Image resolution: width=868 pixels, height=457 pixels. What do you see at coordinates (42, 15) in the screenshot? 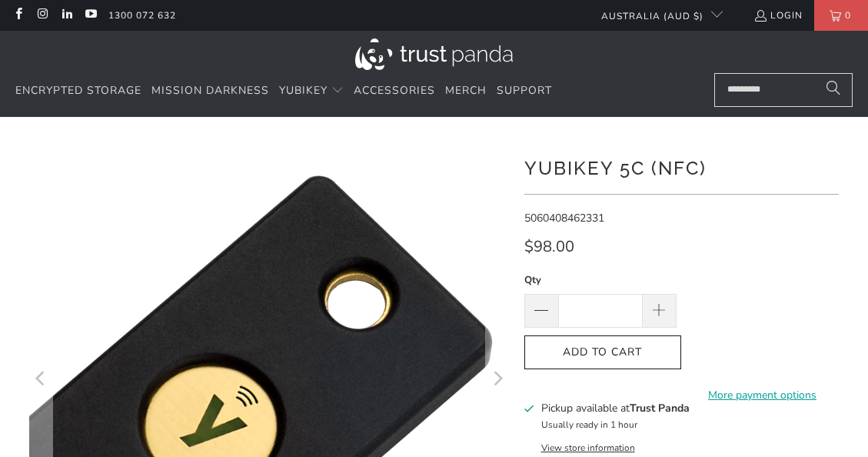
I see `a: Trust Panda Australia on Instagram` at bounding box center [42, 15].